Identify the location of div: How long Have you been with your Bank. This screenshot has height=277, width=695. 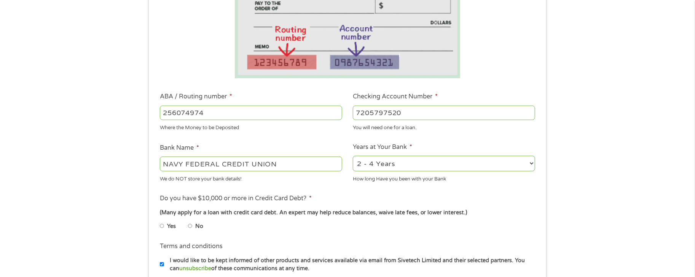
(444, 178).